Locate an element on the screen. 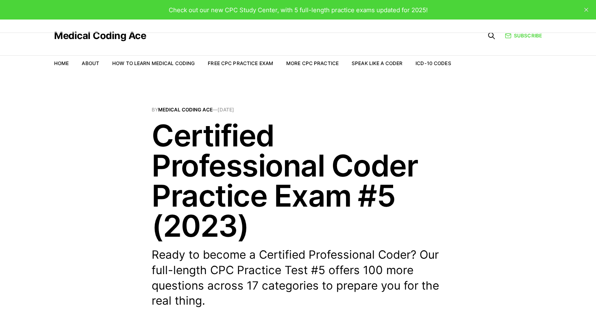 This screenshot has height=314, width=596. span: By — is located at coordinates (298, 110).